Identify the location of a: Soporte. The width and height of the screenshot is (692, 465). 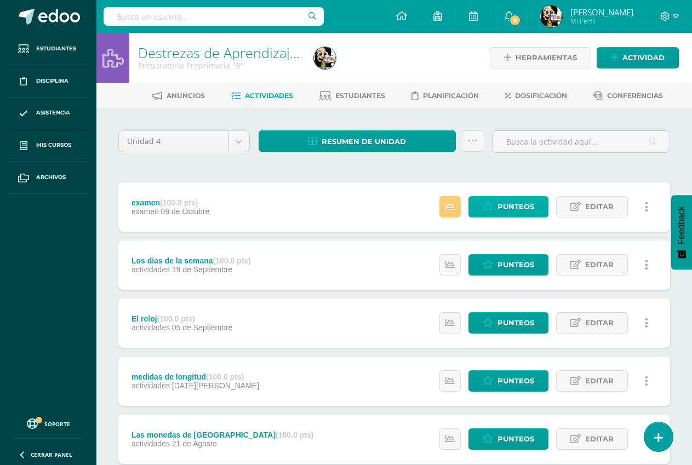
(48, 423).